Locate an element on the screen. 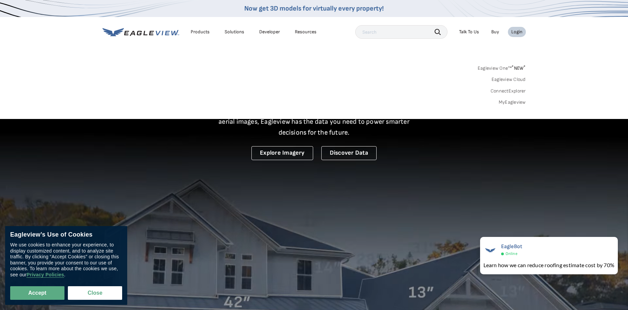 This screenshot has width=628, height=310. div: Learn how we can reduce roofing estimate cost by 70% is located at coordinates (549, 265).